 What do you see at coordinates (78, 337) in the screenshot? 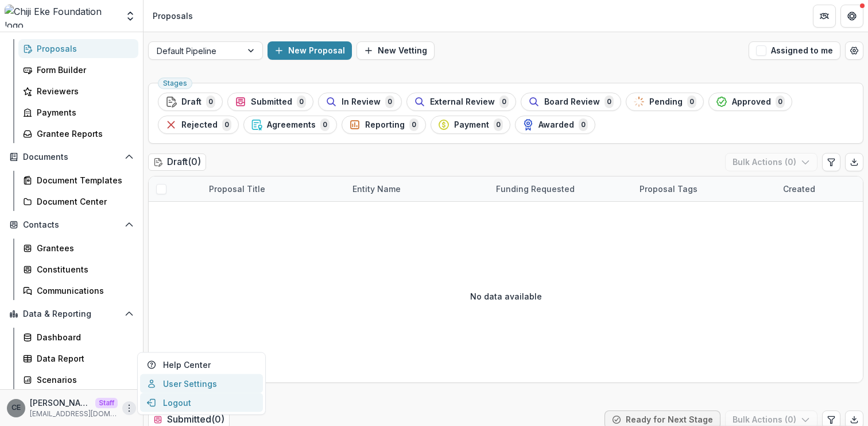
I see `a: Dashboard` at bounding box center [78, 337].